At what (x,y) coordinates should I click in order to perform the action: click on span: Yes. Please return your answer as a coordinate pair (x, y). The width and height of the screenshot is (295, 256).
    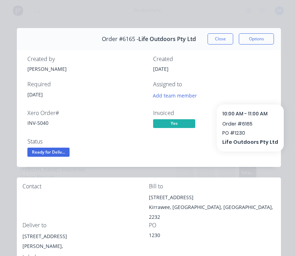
    Looking at the image, I should click on (174, 123).